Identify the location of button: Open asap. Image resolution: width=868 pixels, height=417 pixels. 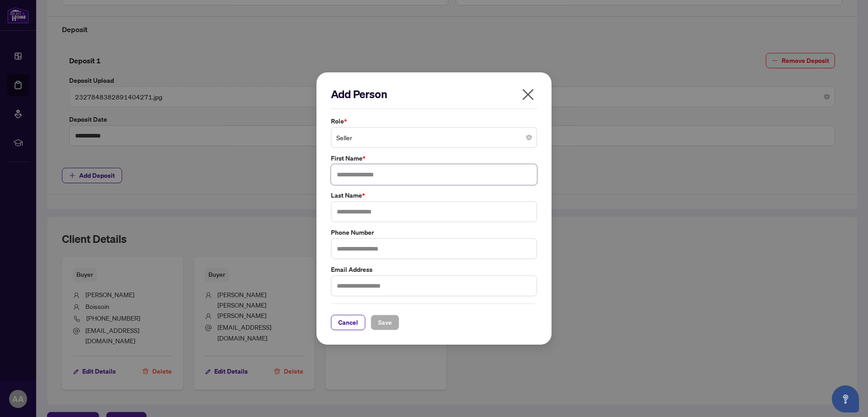
(845, 399).